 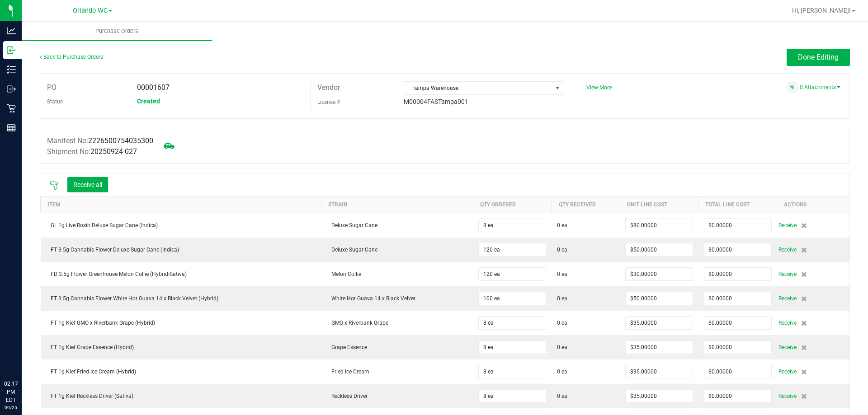 What do you see at coordinates (585, 204) in the screenshot?
I see `th: Qty Received` at bounding box center [585, 204].